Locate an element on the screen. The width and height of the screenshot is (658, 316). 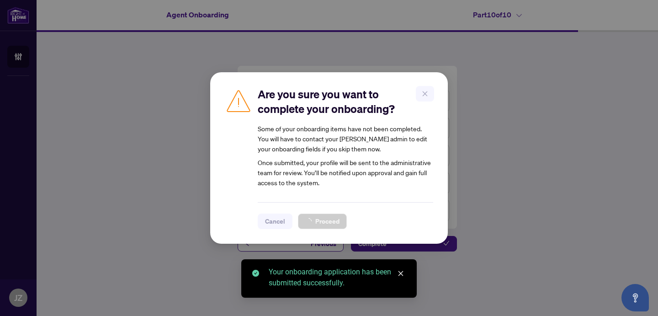
span: close is located at coordinates (401, 273).